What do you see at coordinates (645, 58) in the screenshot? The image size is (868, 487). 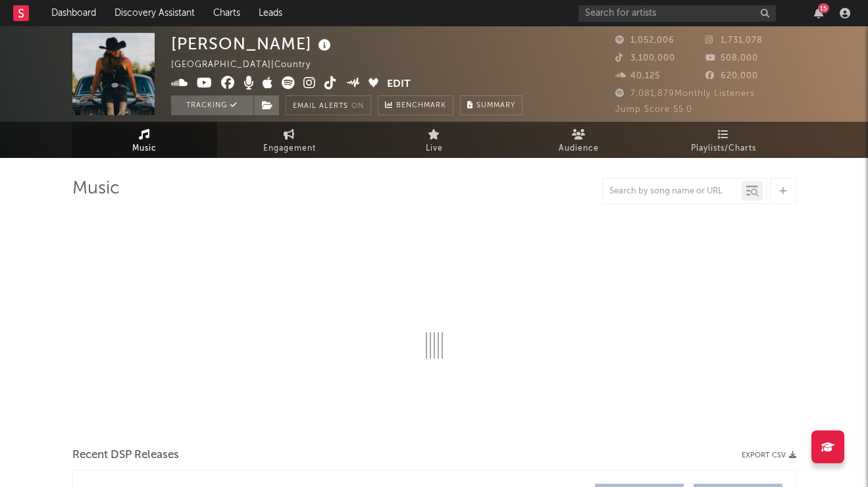 I see `span: 3,100,000` at bounding box center [645, 58].